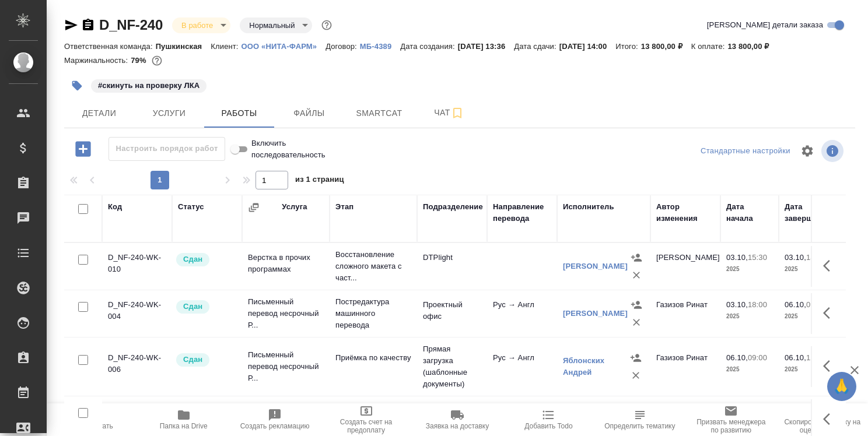  What do you see at coordinates (374, 266) in the screenshot?
I see `p: Восстановление сложного макета с част...` at bounding box center [374, 266].